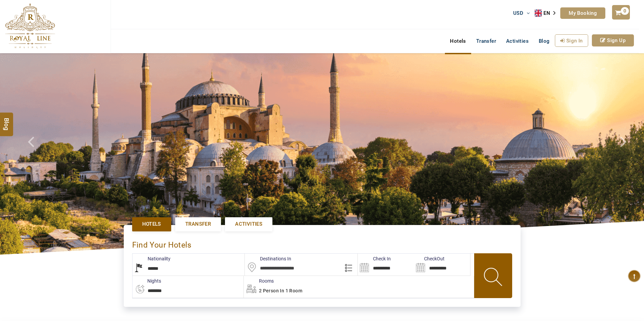  I want to click on div: Find Your Hotels, so click(322, 243).